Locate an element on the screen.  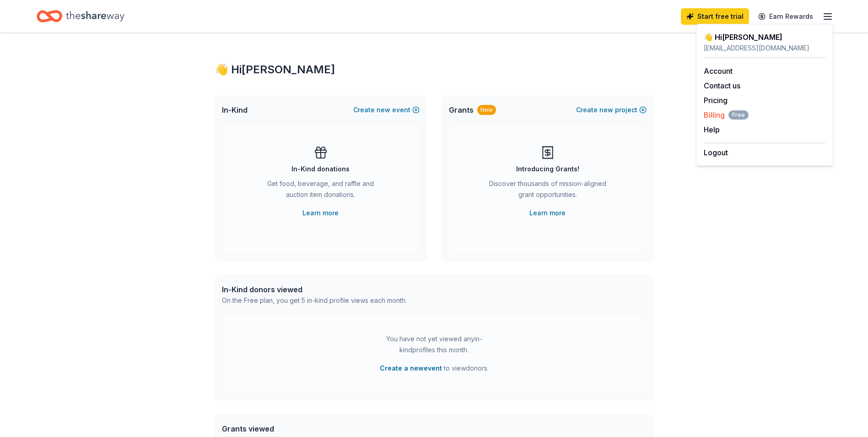
div: On the Free plan, you get 5 in-kind profile views each month. is located at coordinates (315, 301).